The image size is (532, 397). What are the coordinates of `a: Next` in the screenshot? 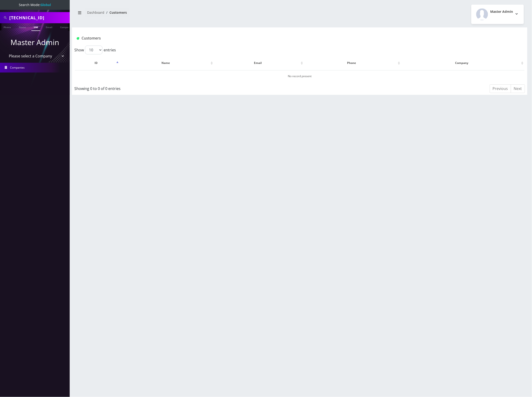 It's located at (518, 89).